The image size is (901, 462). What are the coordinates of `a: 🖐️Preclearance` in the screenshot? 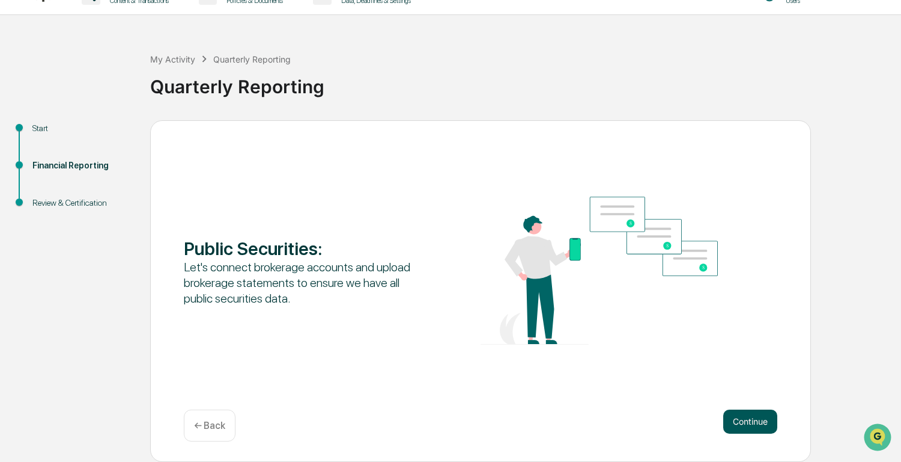 It's located at (44, 157).